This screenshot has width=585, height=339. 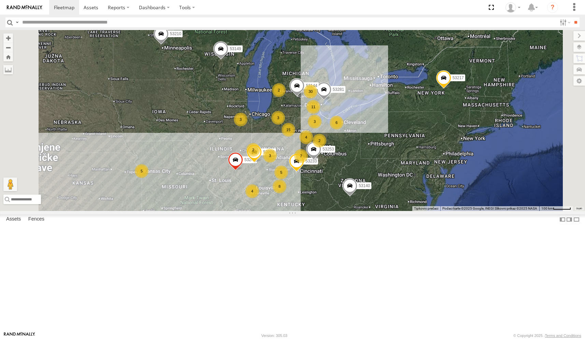 I want to click on span: 53210, so click(x=175, y=34).